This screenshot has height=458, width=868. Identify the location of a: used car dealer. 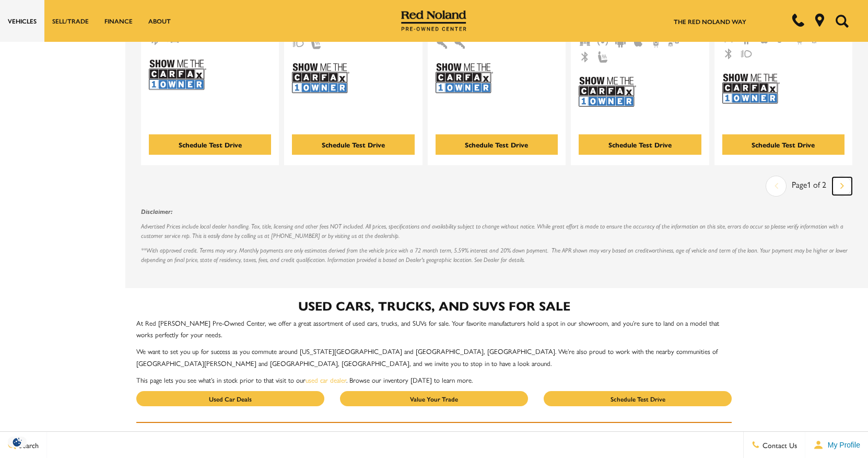
(326, 379).